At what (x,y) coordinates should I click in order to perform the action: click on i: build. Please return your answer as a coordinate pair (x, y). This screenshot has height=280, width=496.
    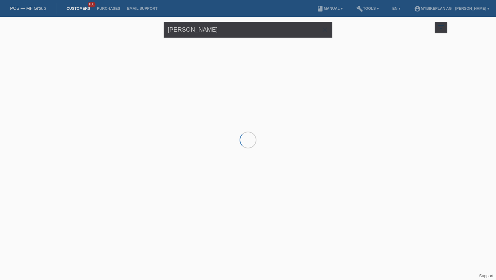
    Looking at the image, I should click on (359, 9).